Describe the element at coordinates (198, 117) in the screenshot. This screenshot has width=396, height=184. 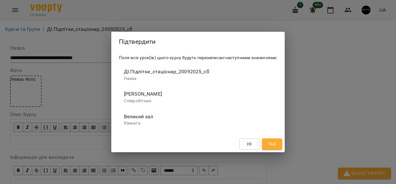
I see `span: Великий зал` at that location.